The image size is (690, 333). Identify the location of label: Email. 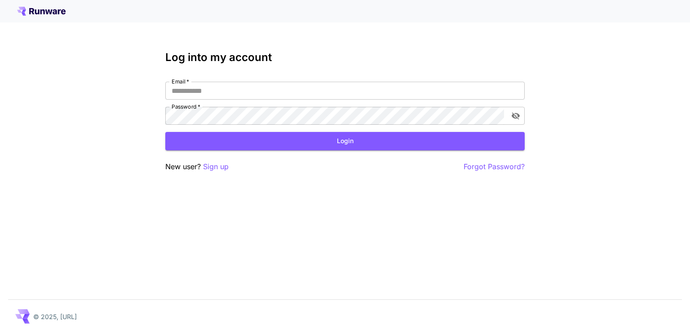
(180, 81).